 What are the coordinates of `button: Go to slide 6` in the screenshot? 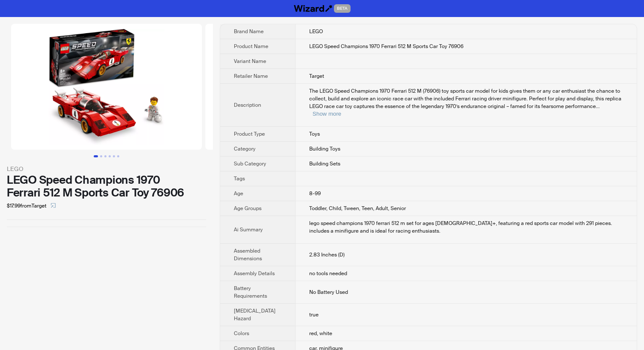 It's located at (118, 156).